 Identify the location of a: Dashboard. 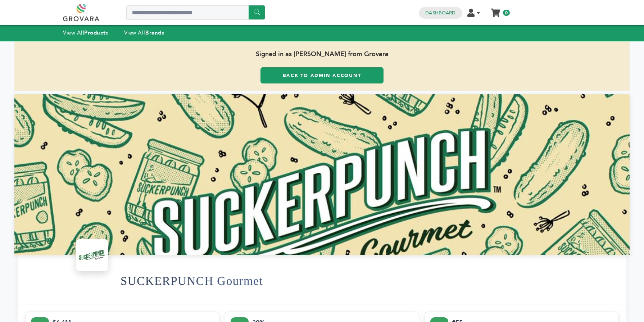
(440, 13).